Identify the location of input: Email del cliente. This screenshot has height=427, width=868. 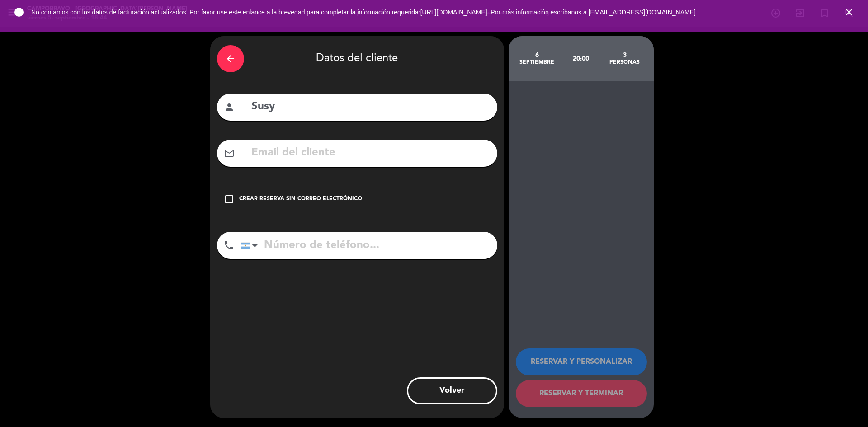
(370, 153).